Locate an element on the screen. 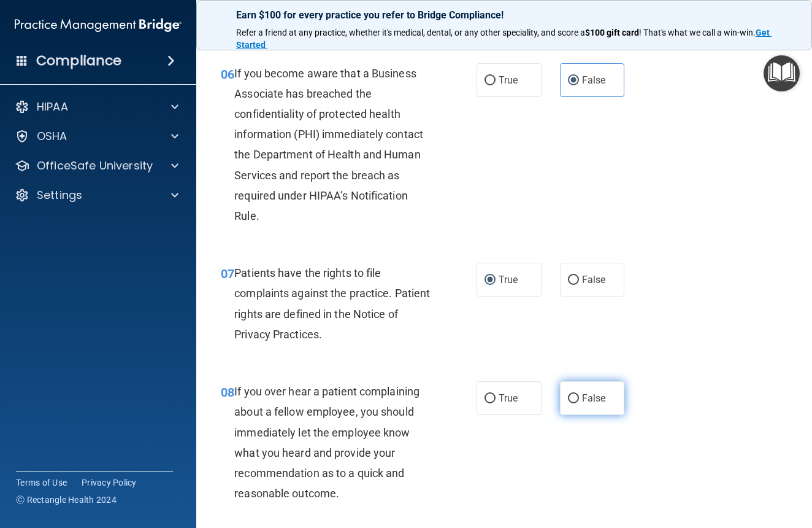 This screenshot has width=812, height=528. a: Privacy Policy is located at coordinates (109, 482).